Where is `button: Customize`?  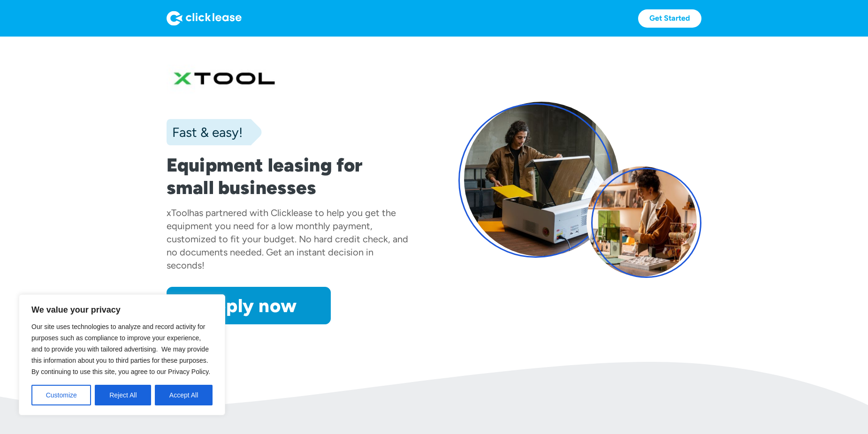
button: Customize is located at coordinates (61, 395).